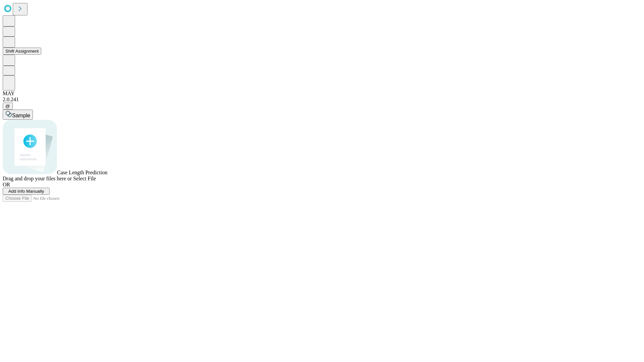  What do you see at coordinates (21, 115) in the screenshot?
I see `span: Sample` at bounding box center [21, 115].